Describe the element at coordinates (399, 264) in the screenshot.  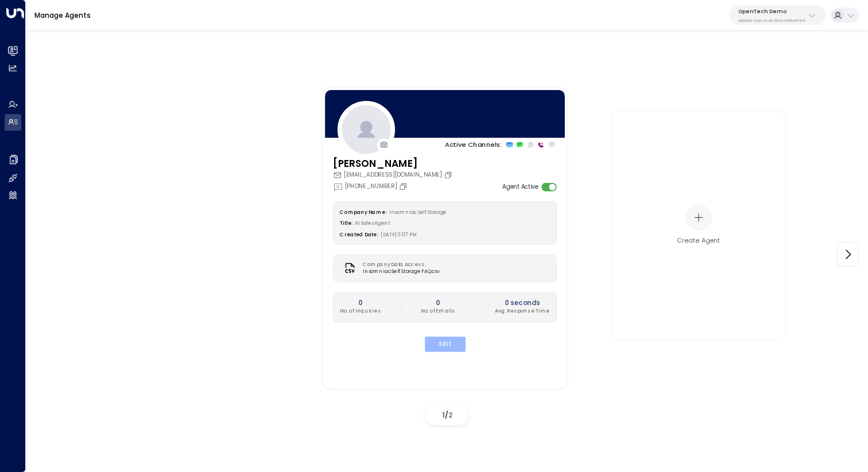
I see `label: Company Data Access:` at that location.